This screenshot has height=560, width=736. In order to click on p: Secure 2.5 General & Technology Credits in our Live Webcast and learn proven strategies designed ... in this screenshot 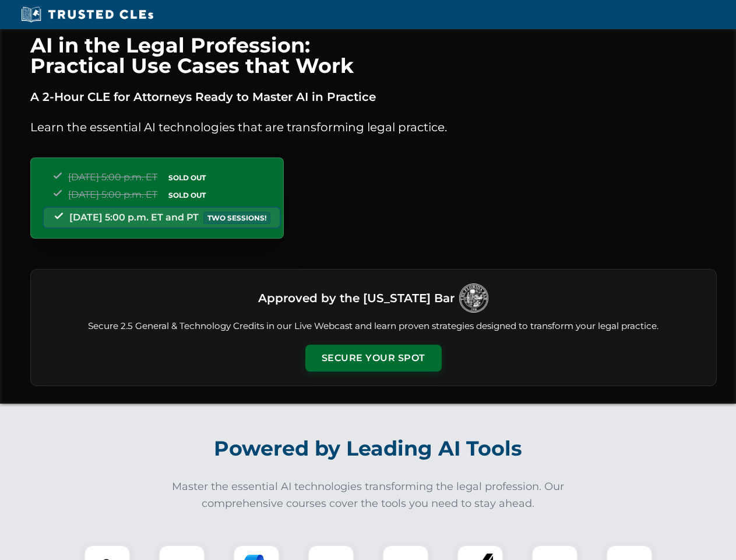, I will do `click(374, 326)`.